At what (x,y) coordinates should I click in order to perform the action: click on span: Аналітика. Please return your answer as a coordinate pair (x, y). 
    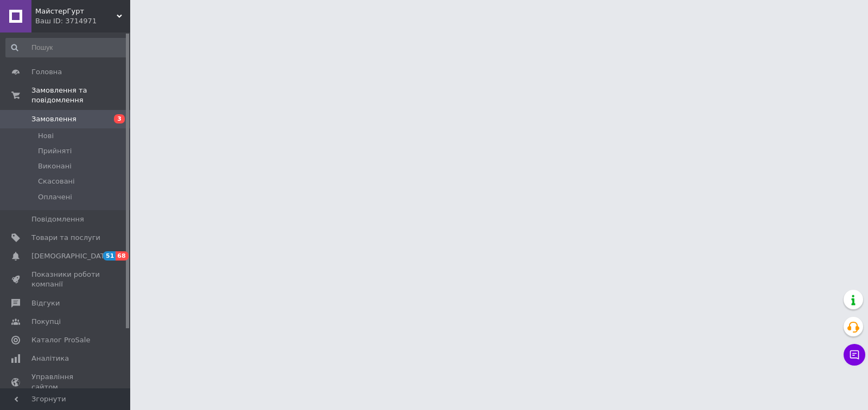
    Looking at the image, I should click on (50, 358).